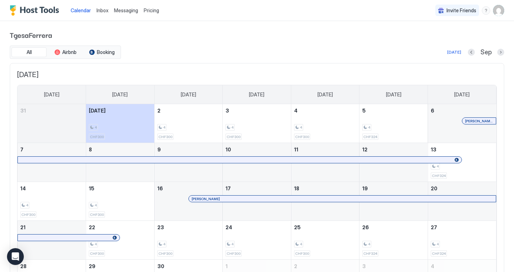 This screenshot has height=272, width=514. I want to click on a: September 23, 2025, so click(189, 227).